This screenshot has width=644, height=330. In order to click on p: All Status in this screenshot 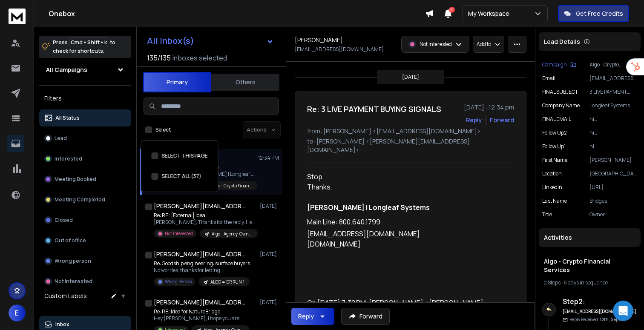, I will do `click(67, 118)`.